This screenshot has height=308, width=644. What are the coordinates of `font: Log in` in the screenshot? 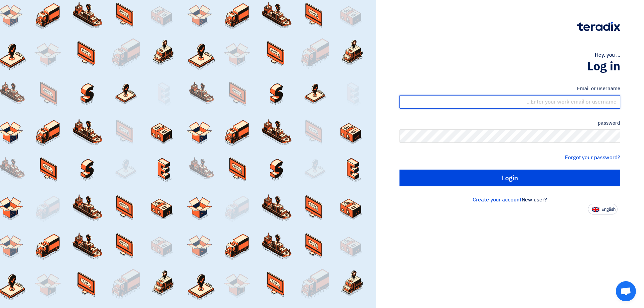 It's located at (603, 67).